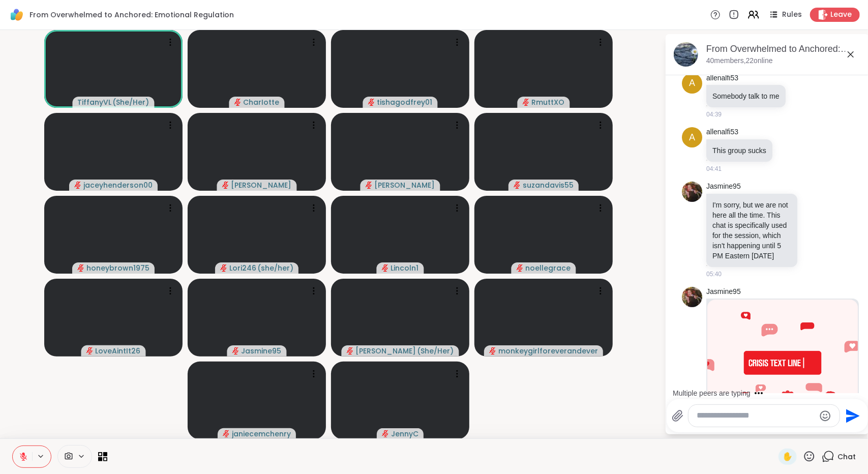  Describe the element at coordinates (751, 231) in the screenshot. I see `p: I'm sorry, but we are not here all the time. This chat is specifically used for the session, whic...` at that location.